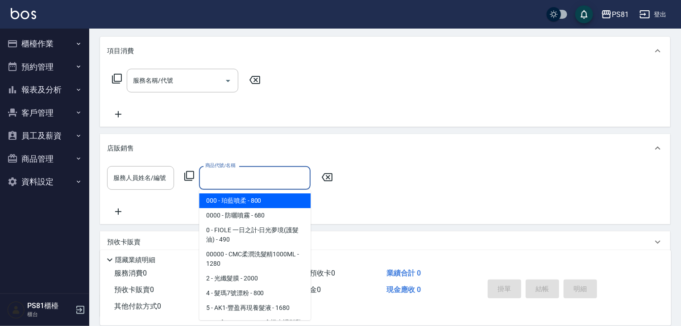 The height and width of the screenshot is (326, 681). What do you see at coordinates (220, 165) in the screenshot?
I see `label: 商品代號/名稱` at bounding box center [220, 165].